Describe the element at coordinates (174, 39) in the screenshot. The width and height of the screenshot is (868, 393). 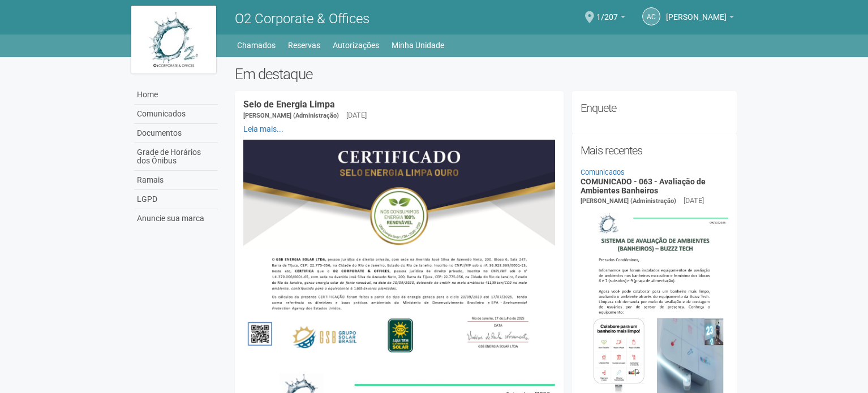
I see `img: logo.jpg` at that location.